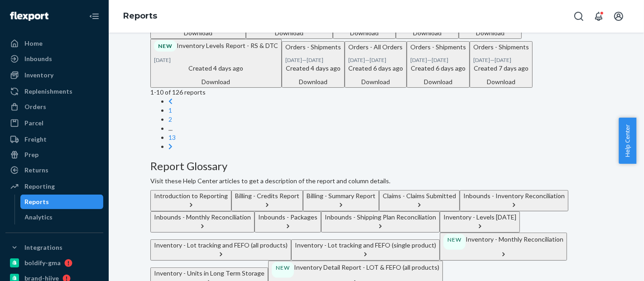 This screenshot has height=281, width=644. Describe the element at coordinates (170, 119) in the screenshot. I see `a: Page 2` at that location.